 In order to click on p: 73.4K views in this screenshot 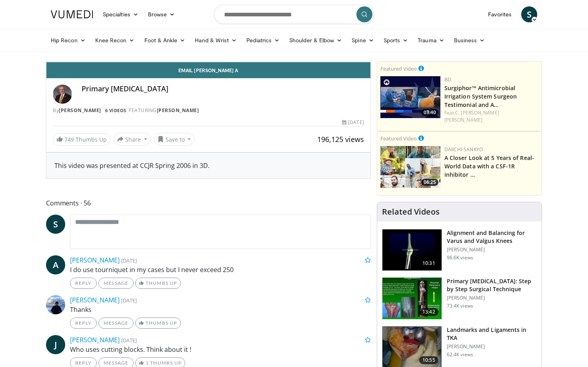, I will do `click(460, 307)`.